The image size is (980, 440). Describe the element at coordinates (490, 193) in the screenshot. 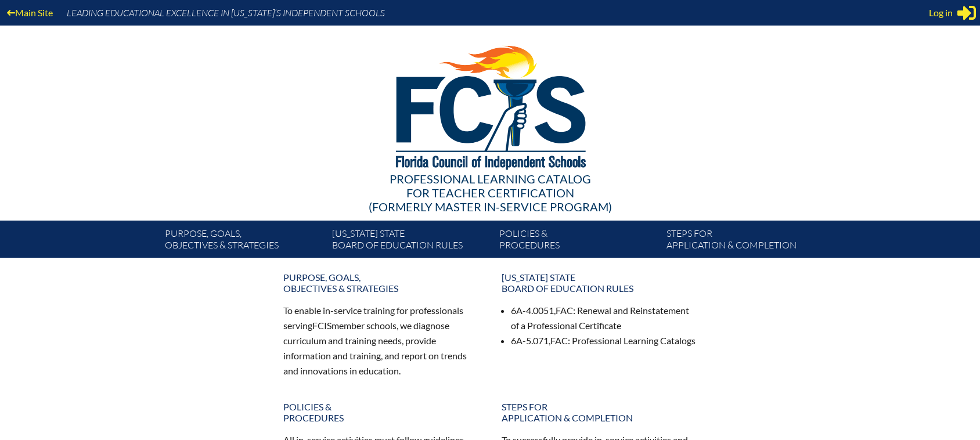

I see `div: Professional Learning Catalog (formerly Master In-service Program)` at that location.